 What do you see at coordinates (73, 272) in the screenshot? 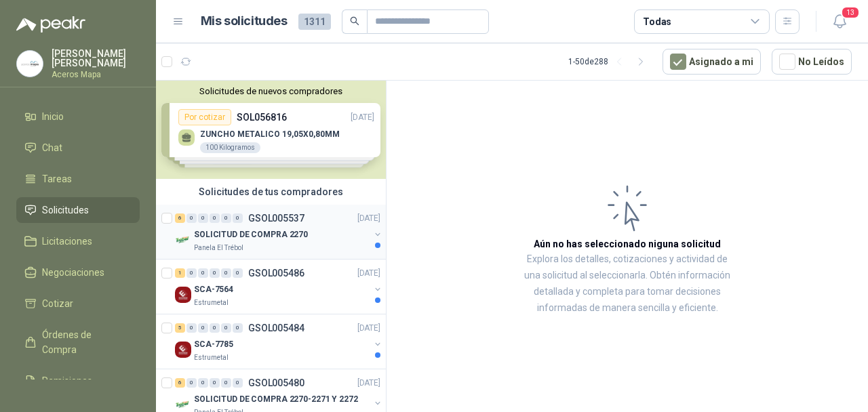
I see `span: Negociaciones` at bounding box center [73, 272].